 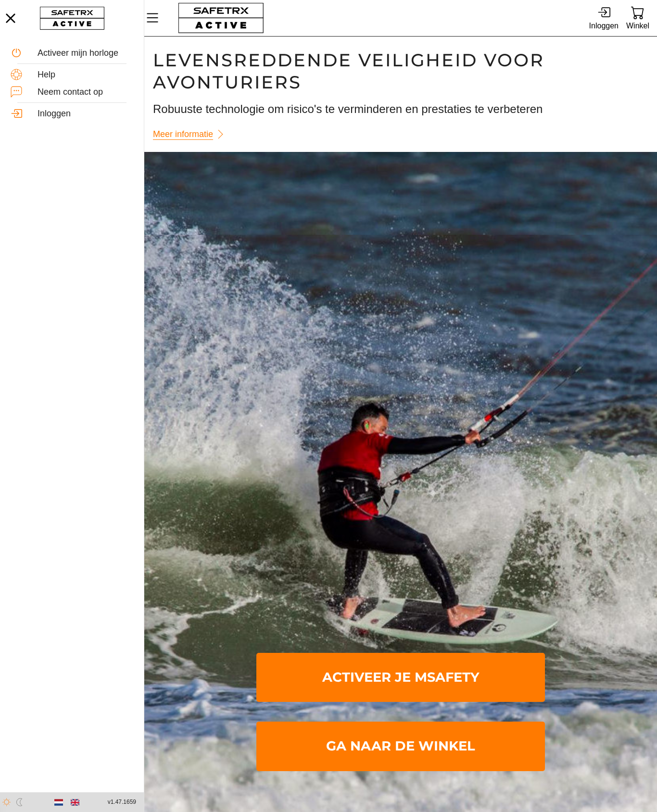 I want to click on a: Activeer je mSafety, so click(x=401, y=677).